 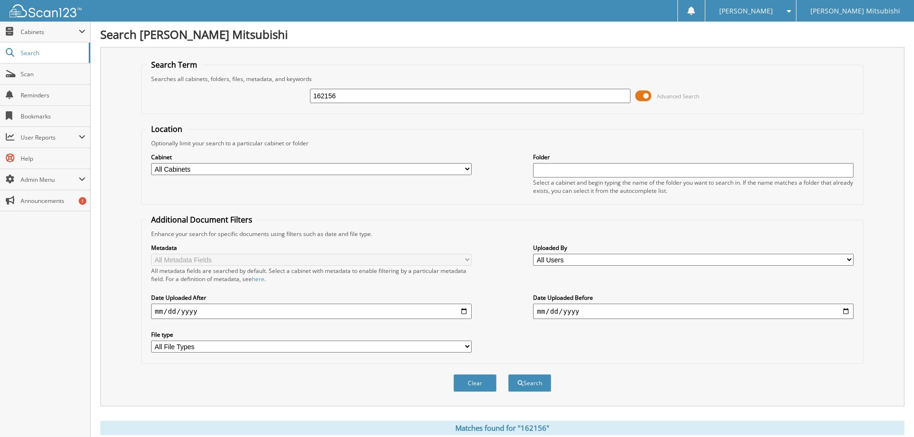 What do you see at coordinates (678, 96) in the screenshot?
I see `span: Advanced Search` at bounding box center [678, 96].